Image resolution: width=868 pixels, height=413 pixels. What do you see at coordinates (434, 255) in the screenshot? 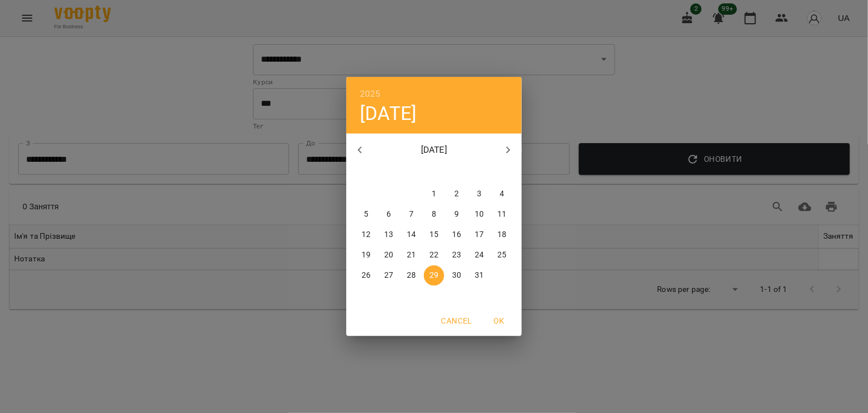
I see `button: 22` at bounding box center [434, 255].